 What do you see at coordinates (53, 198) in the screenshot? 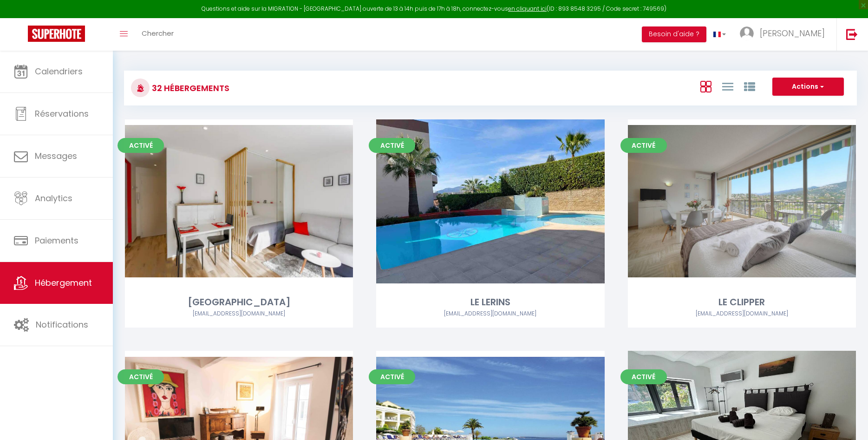
I see `span: Analytics` at bounding box center [53, 198].